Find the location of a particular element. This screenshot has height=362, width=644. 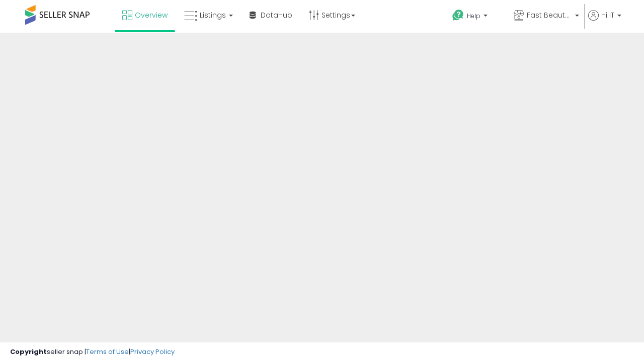

span: Help is located at coordinates (474, 16).